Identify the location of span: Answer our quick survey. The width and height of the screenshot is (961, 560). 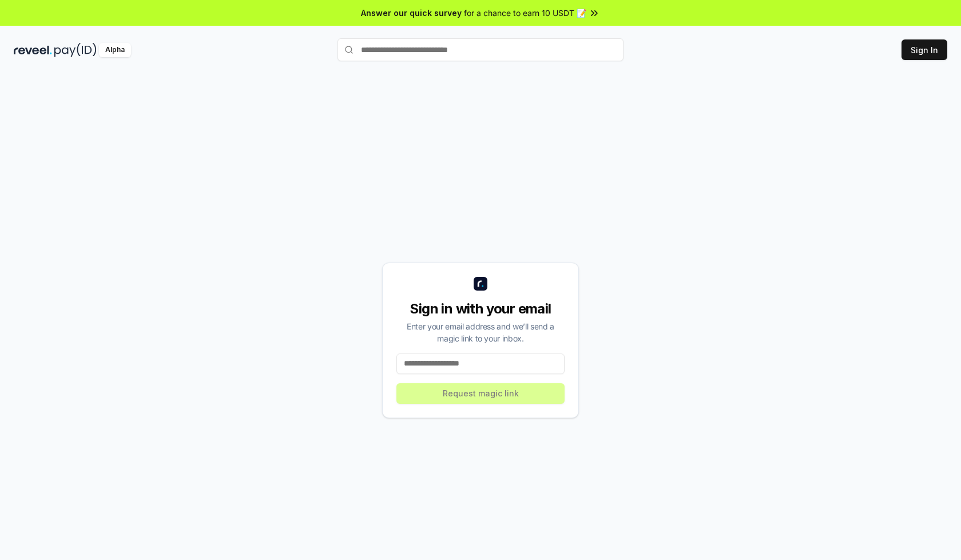
(412, 13).